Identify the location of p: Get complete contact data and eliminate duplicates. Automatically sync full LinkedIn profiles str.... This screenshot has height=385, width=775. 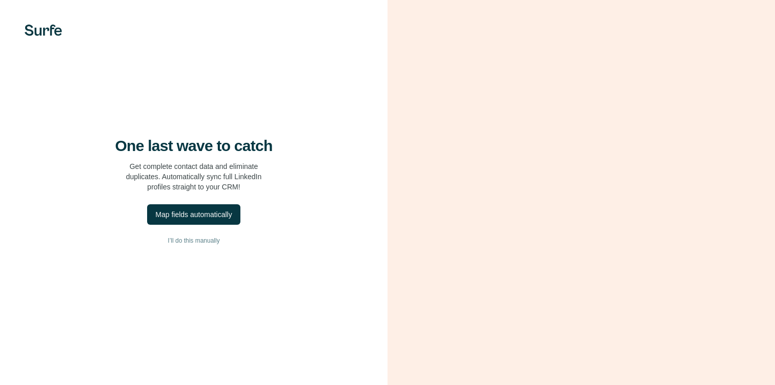
(194, 177).